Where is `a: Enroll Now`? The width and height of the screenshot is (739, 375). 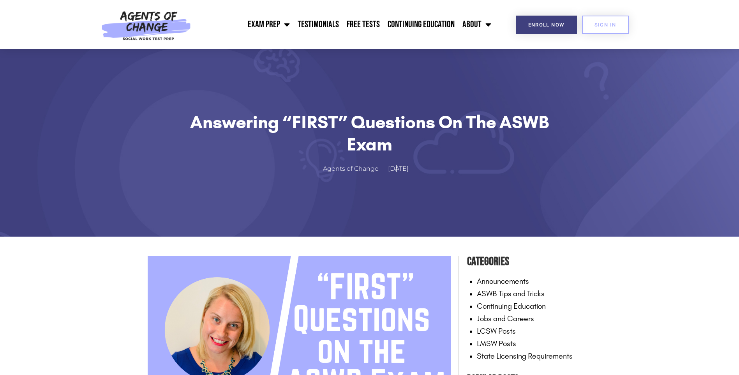 a: Enroll Now is located at coordinates (546, 25).